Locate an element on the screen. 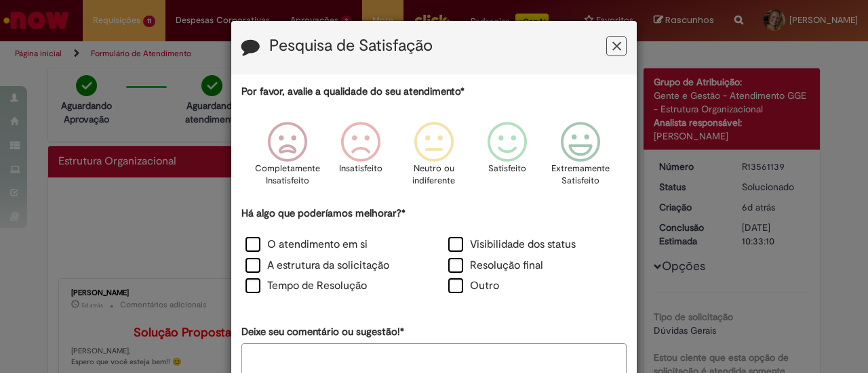  label: A estrutura da solicitação is located at coordinates (317, 266).